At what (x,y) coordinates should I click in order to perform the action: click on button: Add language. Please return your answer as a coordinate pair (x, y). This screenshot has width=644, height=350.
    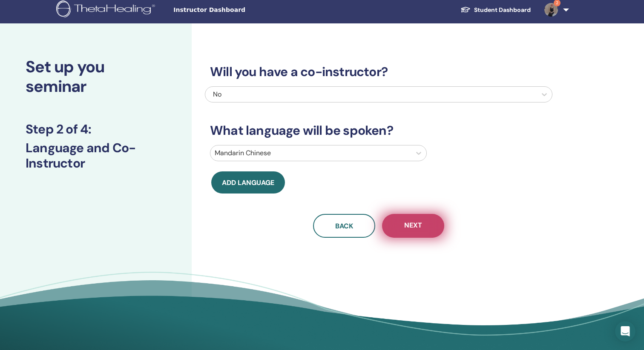
    Looking at the image, I should click on (248, 183).